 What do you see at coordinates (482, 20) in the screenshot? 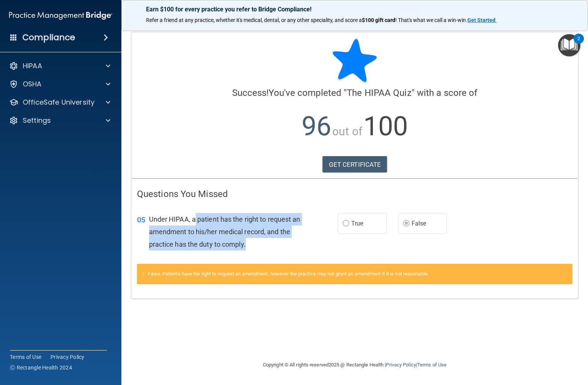
I see `strong: Get Started` at bounding box center [482, 20].